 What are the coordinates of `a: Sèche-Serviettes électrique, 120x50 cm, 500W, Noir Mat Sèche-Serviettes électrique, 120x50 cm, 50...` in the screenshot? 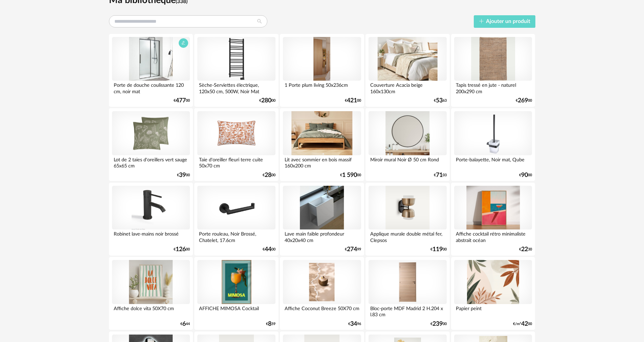 It's located at (236, 70).